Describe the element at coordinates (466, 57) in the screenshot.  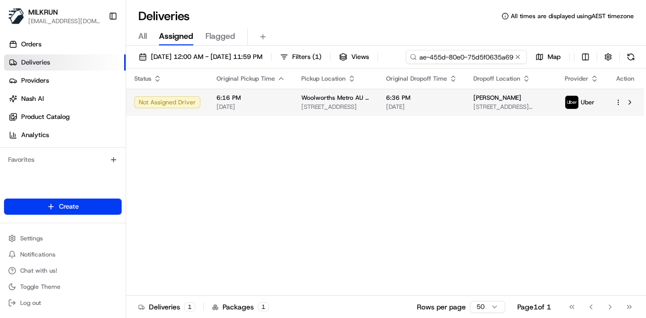
I see `input: Type to search` at that location.